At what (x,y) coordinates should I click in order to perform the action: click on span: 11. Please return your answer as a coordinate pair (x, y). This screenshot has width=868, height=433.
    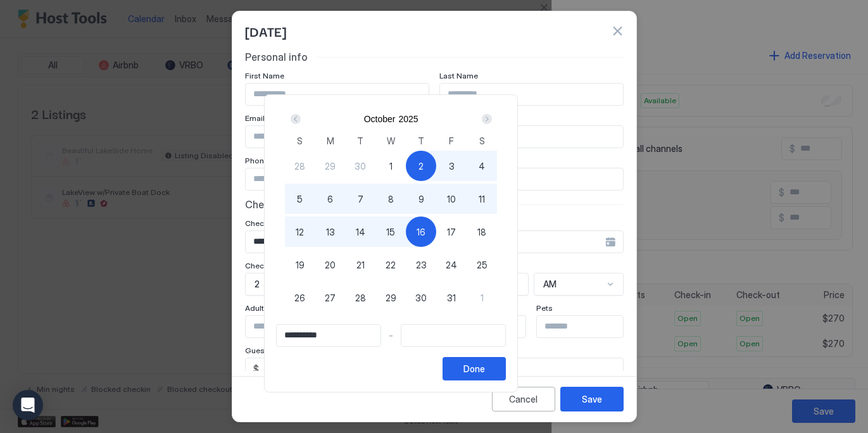
    Looking at the image, I should click on (482, 198).